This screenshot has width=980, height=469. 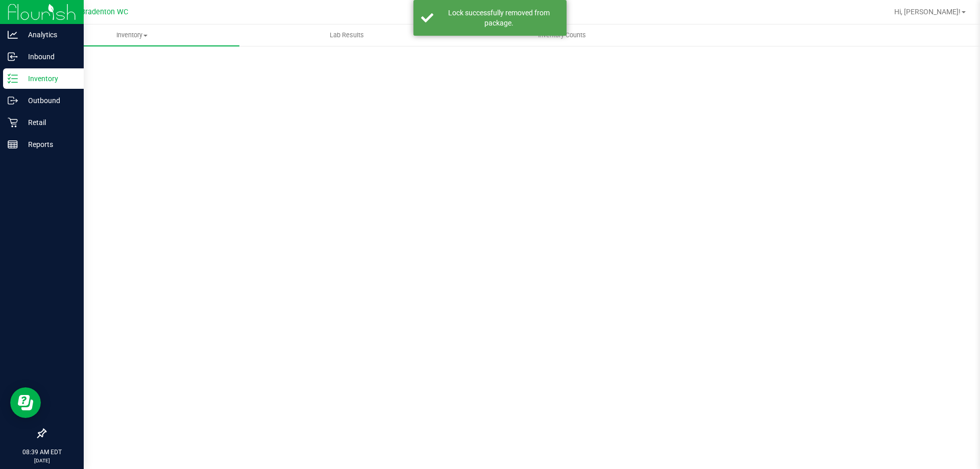 What do you see at coordinates (347, 35) in the screenshot?
I see `span: Lab Results` at bounding box center [347, 35].